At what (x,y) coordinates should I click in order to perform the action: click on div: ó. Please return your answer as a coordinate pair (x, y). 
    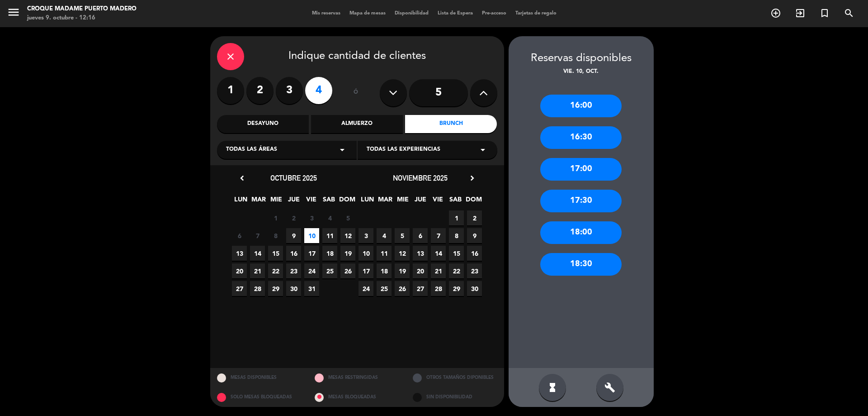
    Looking at the image, I should click on (356, 93).